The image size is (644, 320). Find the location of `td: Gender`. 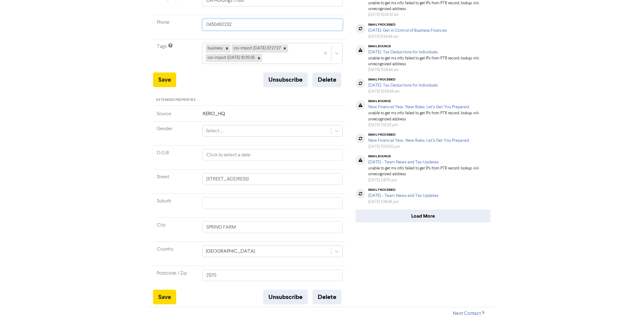

td: Gender is located at coordinates (176, 133).